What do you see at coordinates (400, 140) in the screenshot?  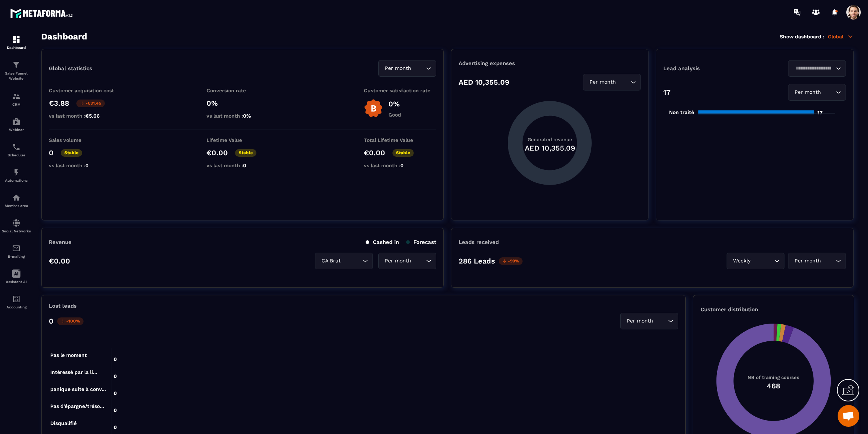 I see `p: Total Lifetime Value` at bounding box center [400, 140].